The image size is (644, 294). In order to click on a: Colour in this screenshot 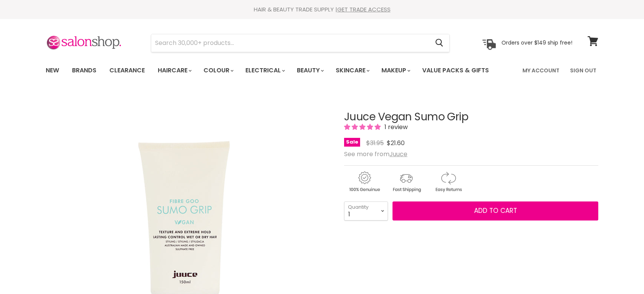, I will do `click(218, 71)`.